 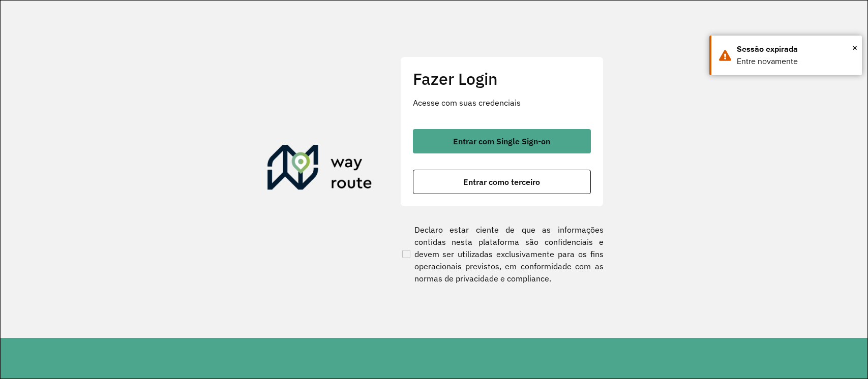 I want to click on div: Sessão expirada, so click(x=795, y=49).